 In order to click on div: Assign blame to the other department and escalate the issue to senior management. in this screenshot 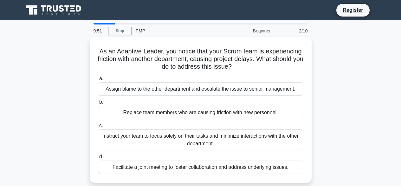, I will do `click(201, 89)`.